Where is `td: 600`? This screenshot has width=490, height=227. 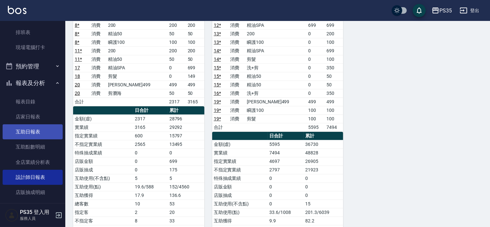
td: 600 is located at coordinates (151, 136).